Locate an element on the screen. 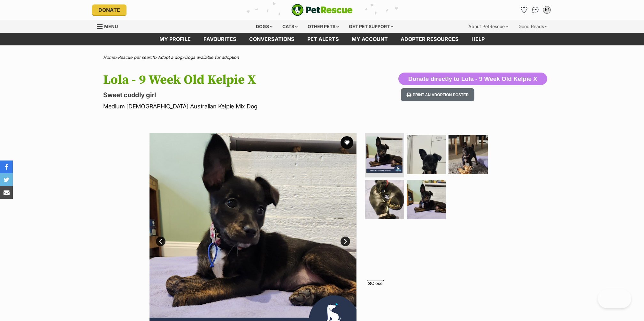  img: logo-e224e6f780fb5917bec1dbf3a21bbac754714ae5b6737aabdf751b685950b380.svg is located at coordinates (322, 10).